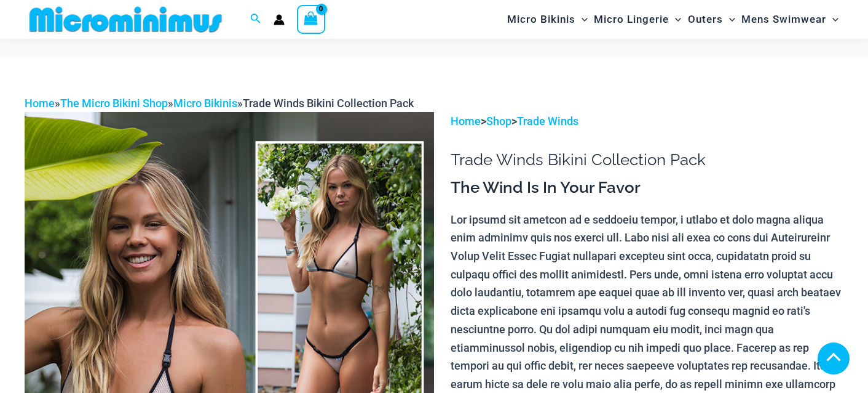  I want to click on img: MM SHOP LOGO FLAT, so click(126, 19).